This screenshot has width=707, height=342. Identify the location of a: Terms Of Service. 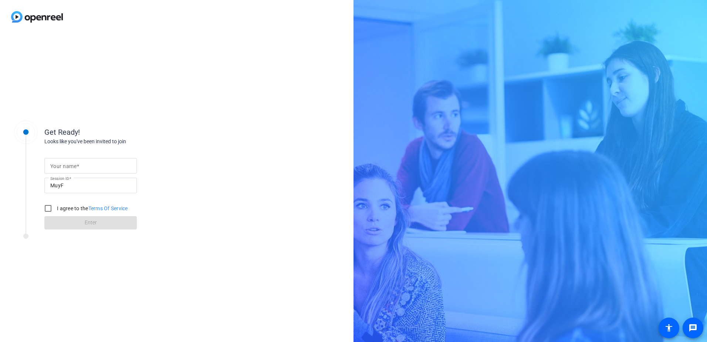
(108, 208).